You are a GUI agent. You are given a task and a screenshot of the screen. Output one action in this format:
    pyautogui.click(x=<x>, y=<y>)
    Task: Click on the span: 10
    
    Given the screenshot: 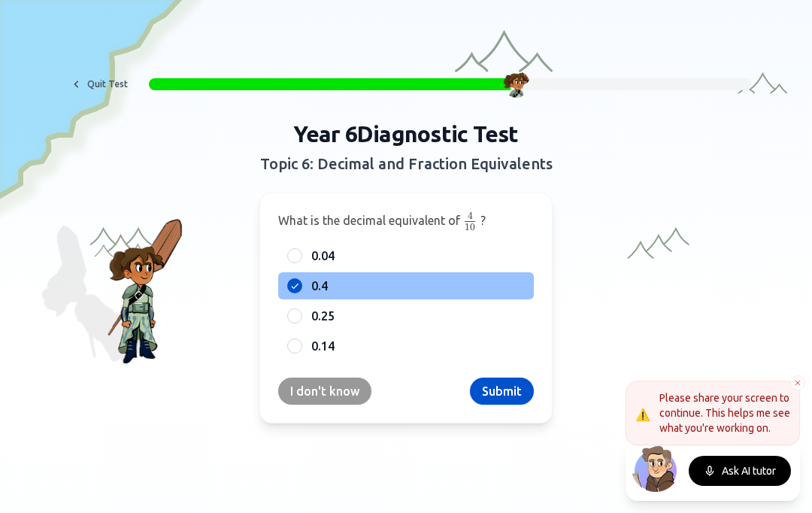 What is the action you would take?
    pyautogui.click(x=470, y=227)
    